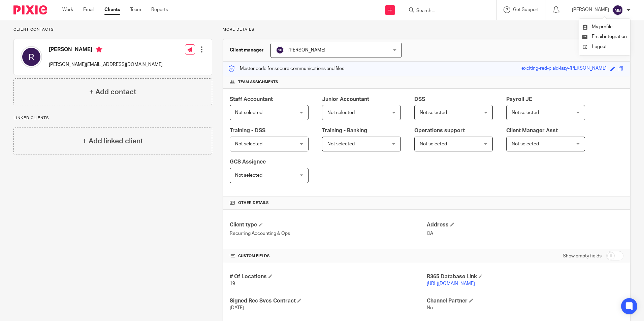  What do you see at coordinates (525, 301) in the screenshot?
I see `h4: Channel Partner` at bounding box center [525, 301].